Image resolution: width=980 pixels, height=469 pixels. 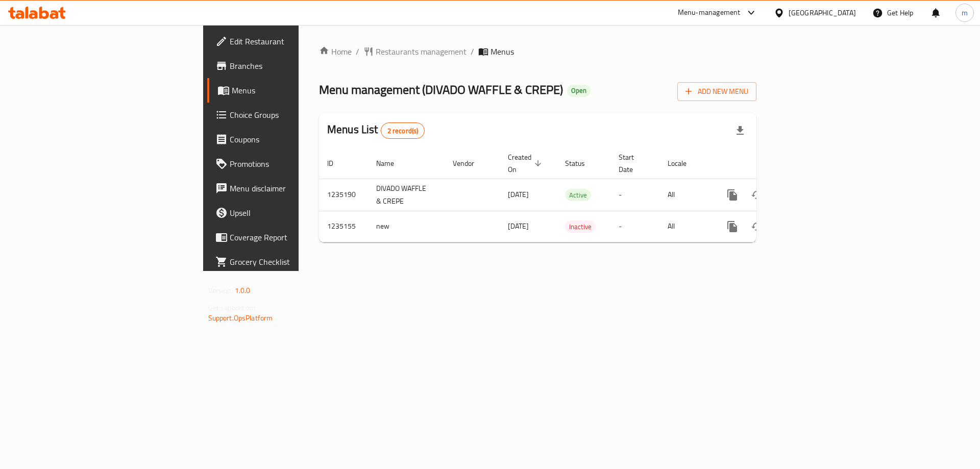 What do you see at coordinates (392, 163) in the screenshot?
I see `span: Name` at bounding box center [392, 163].